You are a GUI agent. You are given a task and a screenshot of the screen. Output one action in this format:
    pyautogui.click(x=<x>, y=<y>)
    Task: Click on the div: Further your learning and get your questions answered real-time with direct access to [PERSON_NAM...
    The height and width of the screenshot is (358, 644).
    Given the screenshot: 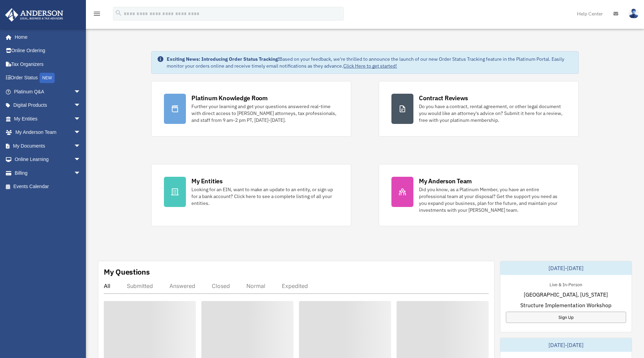 What is the action you would take?
    pyautogui.click(x=264, y=113)
    